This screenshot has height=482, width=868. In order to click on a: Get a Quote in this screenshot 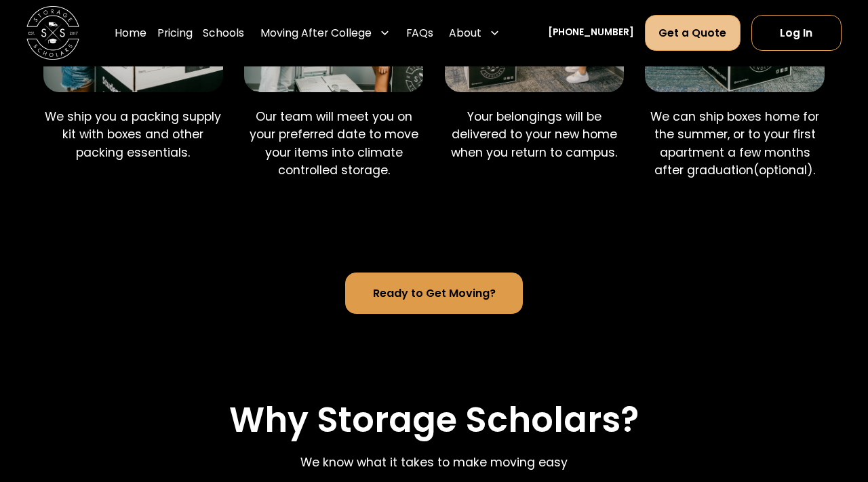, I will do `click(693, 33)`.